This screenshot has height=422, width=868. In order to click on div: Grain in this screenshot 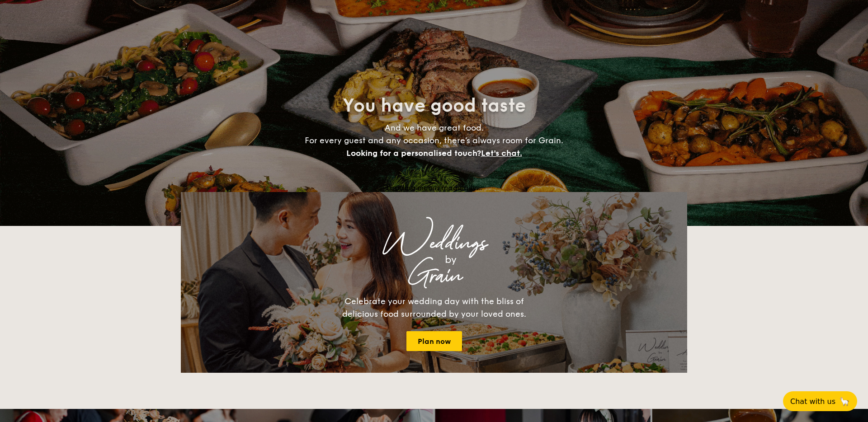, I will do `click(434, 276)`.